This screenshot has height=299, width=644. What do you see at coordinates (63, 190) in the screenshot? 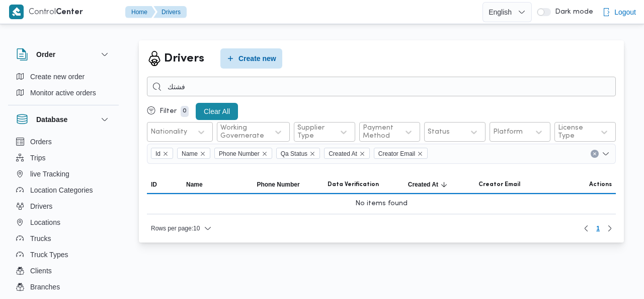
I see `button: Location Categories` at bounding box center [63, 190].